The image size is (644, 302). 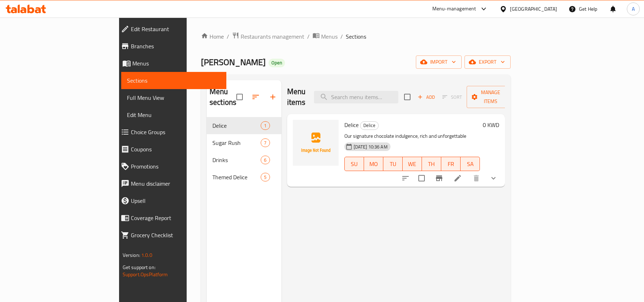 I want to click on span: SU, so click(x=354, y=164).